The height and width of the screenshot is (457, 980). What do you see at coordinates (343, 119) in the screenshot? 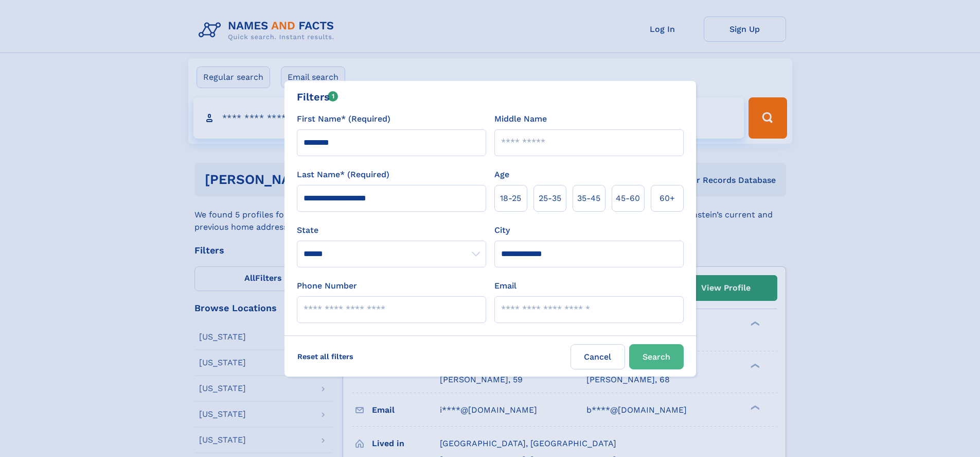
I see `label: First Name* (Required)` at bounding box center [343, 119].